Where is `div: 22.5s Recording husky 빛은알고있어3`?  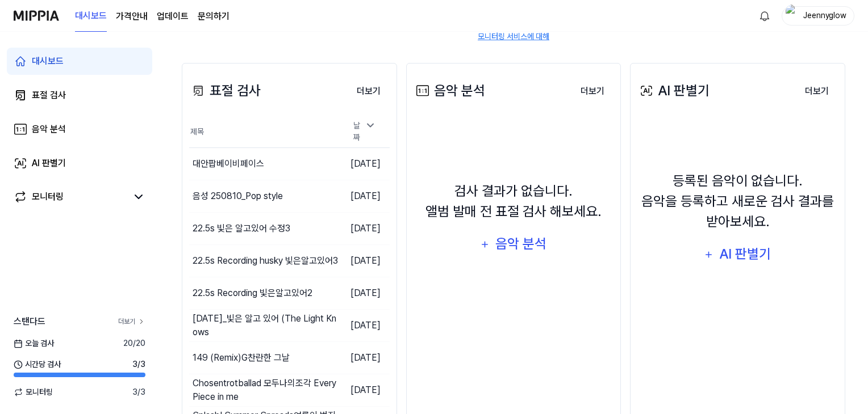 div: 22.5s Recording husky 빛은알고있어3 is located at coordinates (266, 261).